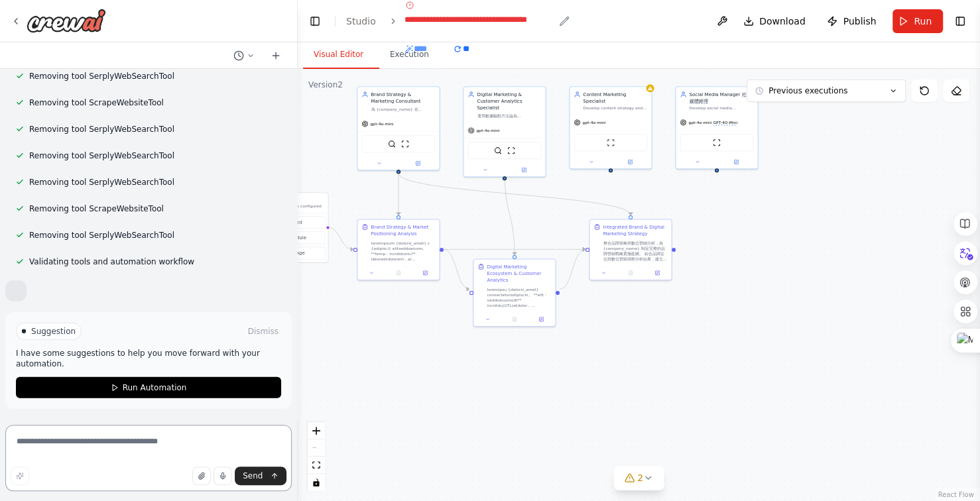 The width and height of the screenshot is (980, 501). What do you see at coordinates (338, 54) in the screenshot?
I see `monica-translate-origin-text: Visual Editor` at bounding box center [338, 54].